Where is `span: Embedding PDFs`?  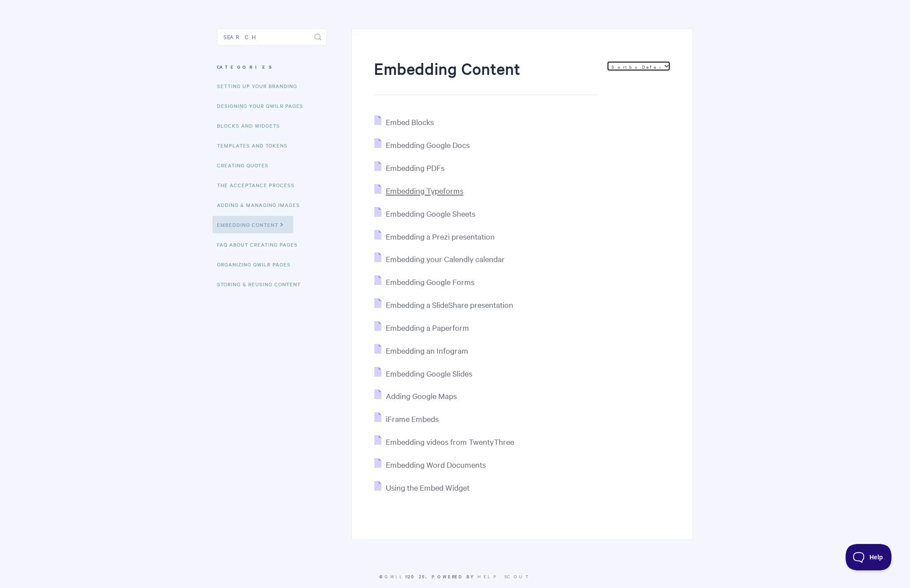 span: Embedding PDFs is located at coordinates (415, 167).